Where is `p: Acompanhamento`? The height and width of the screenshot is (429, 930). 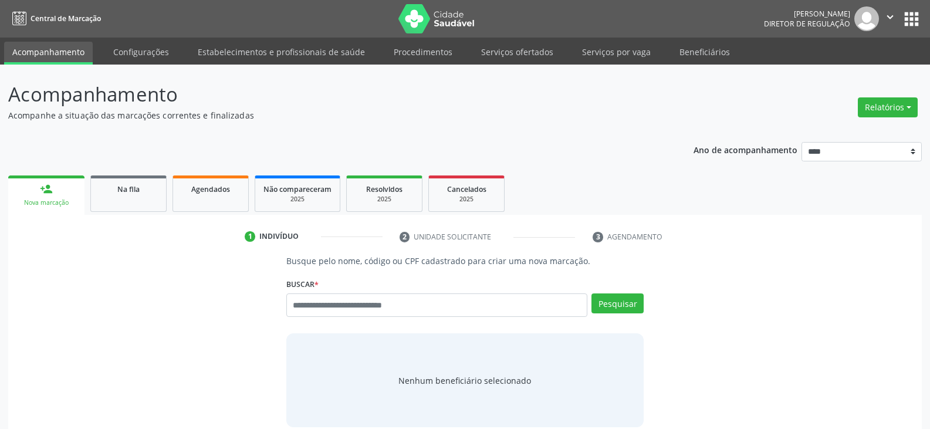 p: Acompanhamento is located at coordinates (328, 95).